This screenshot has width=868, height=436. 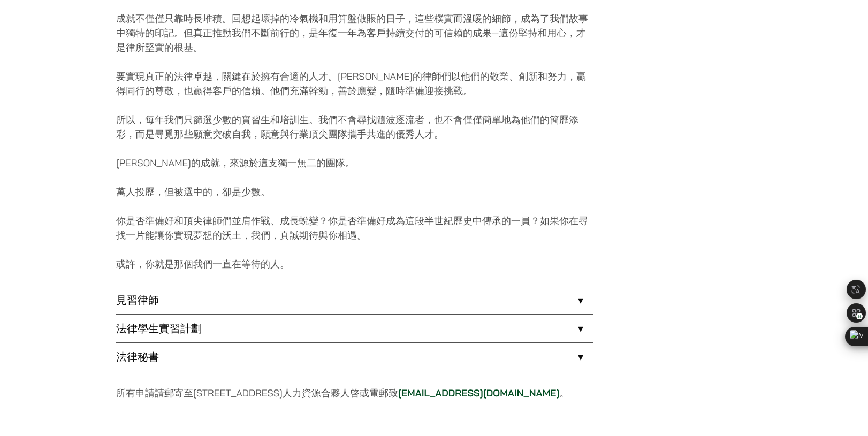 I want to click on a: 法律學生實習計劃, so click(x=354, y=329).